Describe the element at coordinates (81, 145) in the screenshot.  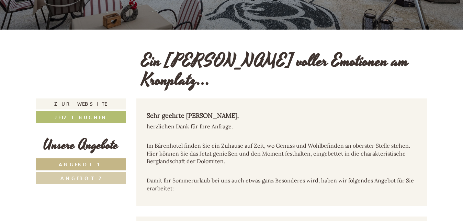
I see `div: Unsere Angebote` at that location.